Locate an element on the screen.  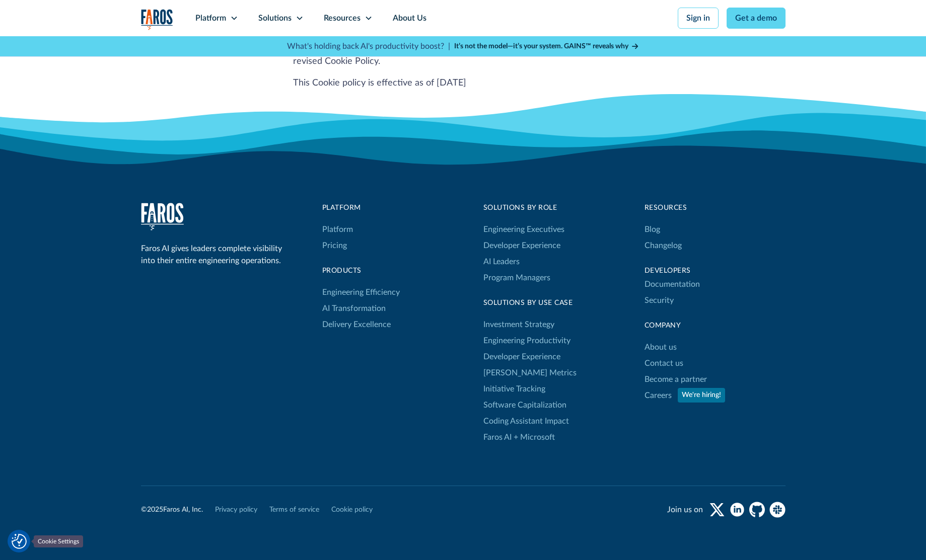
a: Program Managers is located at coordinates (523, 278).